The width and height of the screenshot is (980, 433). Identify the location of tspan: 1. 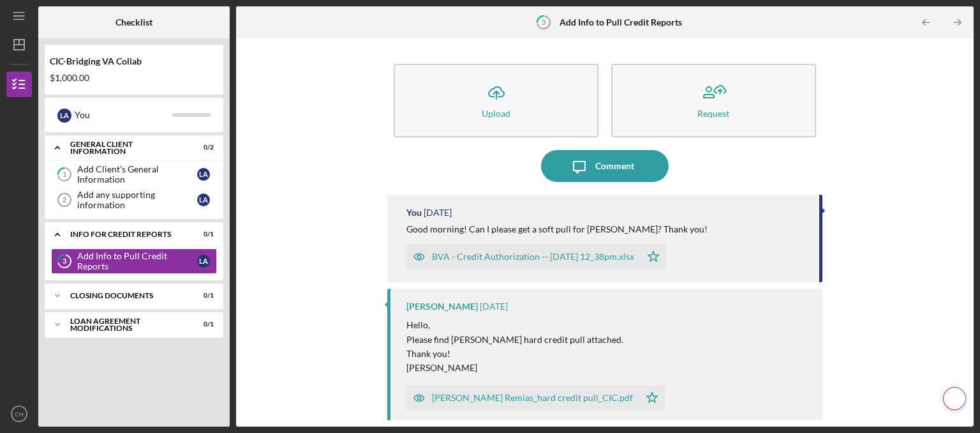
(65, 175).